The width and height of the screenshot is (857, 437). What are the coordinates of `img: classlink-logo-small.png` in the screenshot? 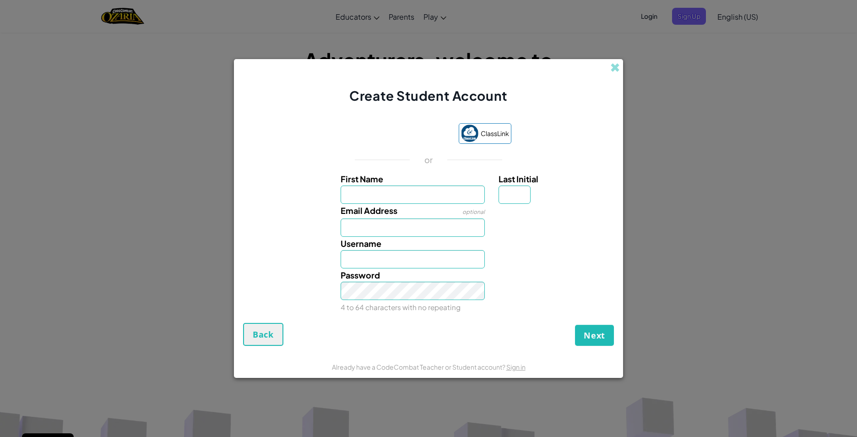 It's located at (470, 133).